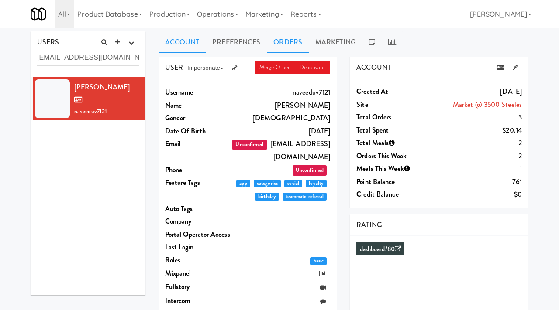  What do you see at coordinates (389, 195) in the screenshot?
I see `dt: Credit Balance` at bounding box center [389, 195].